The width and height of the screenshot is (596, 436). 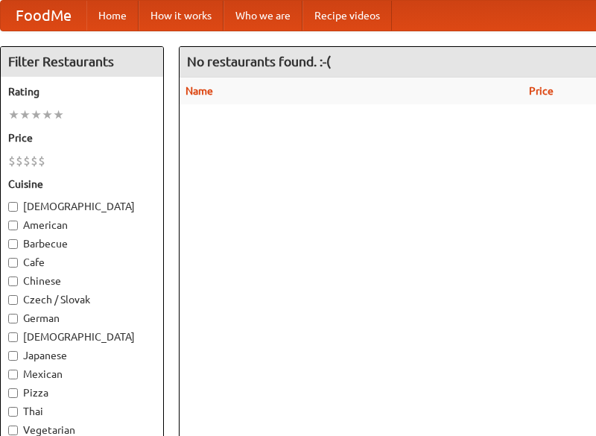 What do you see at coordinates (541, 91) in the screenshot?
I see `a: Price` at bounding box center [541, 91].